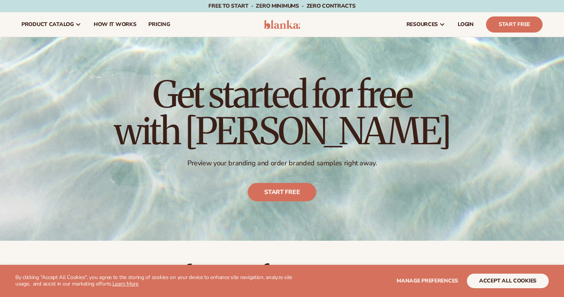 This screenshot has height=297, width=564. What do you see at coordinates (427, 280) in the screenshot?
I see `button: Manage preferences` at bounding box center [427, 280].